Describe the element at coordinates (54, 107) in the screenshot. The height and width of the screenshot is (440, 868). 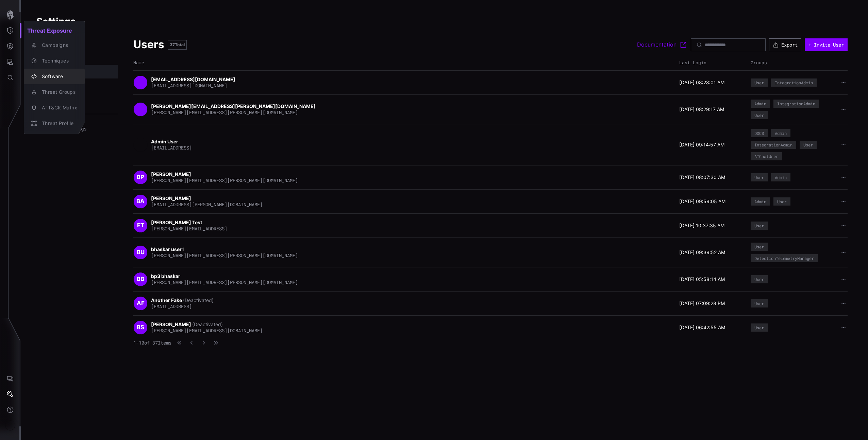
I see `button: ATT&CK Matrix` at that location.